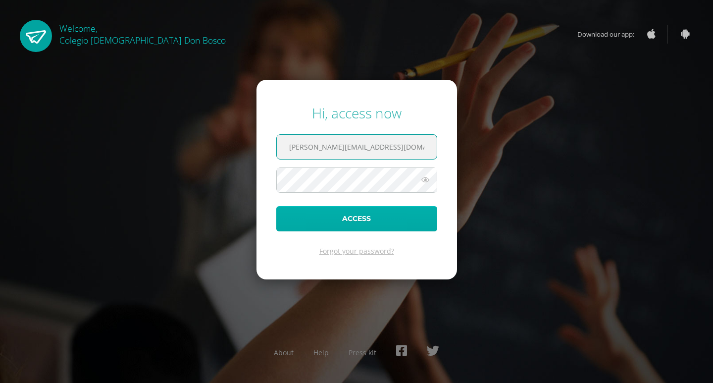 The height and width of the screenshot is (383, 713). I want to click on button: Access, so click(357, 218).